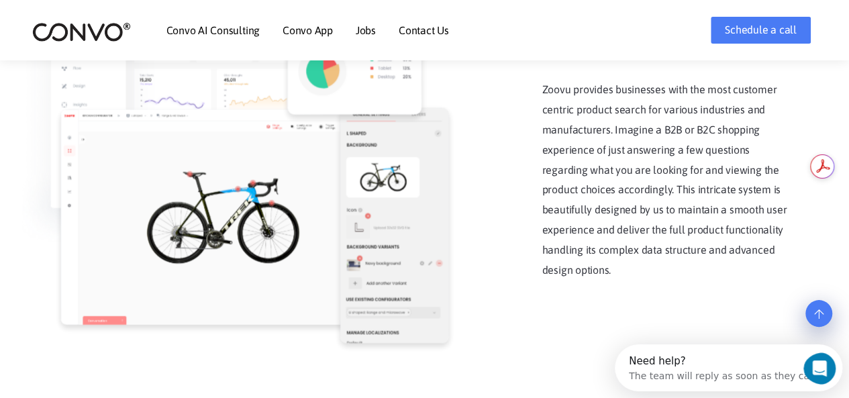 This screenshot has height=398, width=849. Describe the element at coordinates (366, 30) in the screenshot. I see `a: Jobs` at that location.